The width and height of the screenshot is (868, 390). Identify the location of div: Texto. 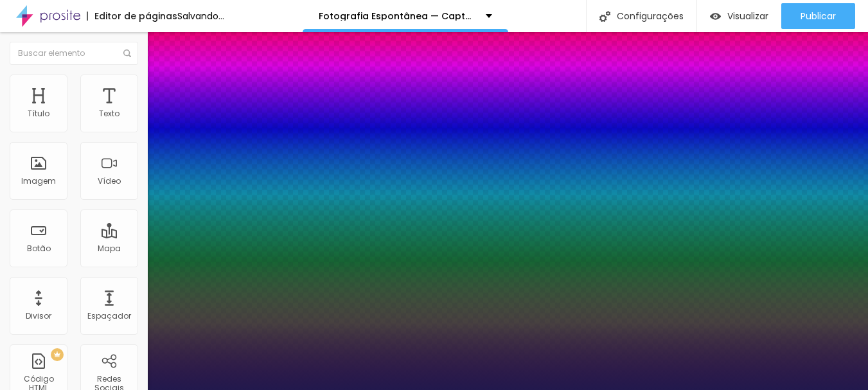
(109, 114).